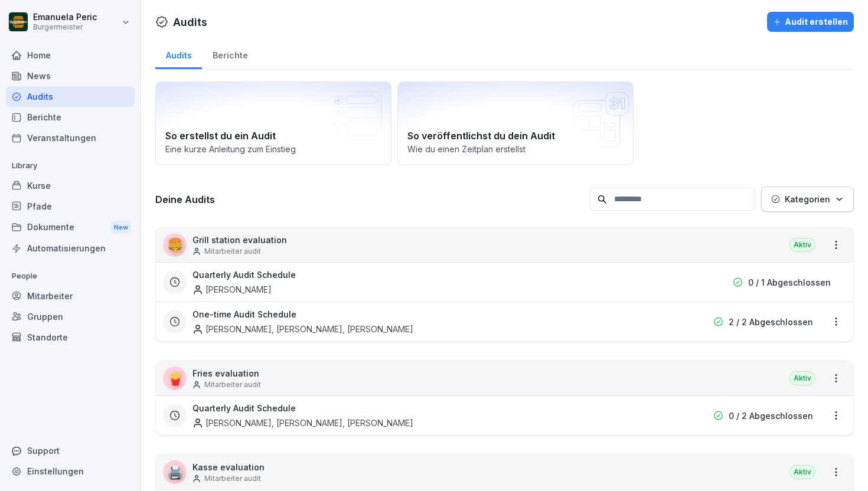 The height and width of the screenshot is (491, 868). I want to click on p: 0 / 1 Abgeschlossen, so click(789, 282).